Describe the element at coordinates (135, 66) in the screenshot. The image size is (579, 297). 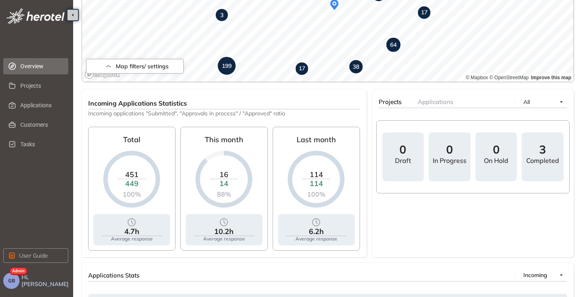
I see `button: Map filters/ settings` at that location.